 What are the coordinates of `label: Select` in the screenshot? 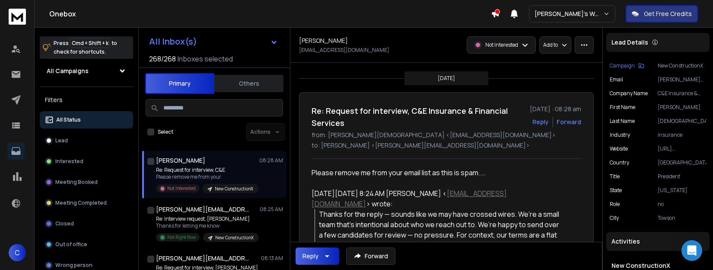 It's located at (166, 132).